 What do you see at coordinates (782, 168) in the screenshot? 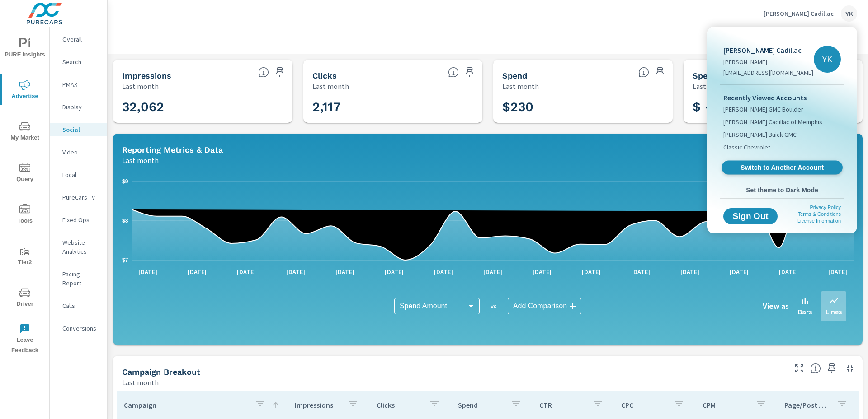
I see `a: Switch to Another Account` at bounding box center [782, 168].